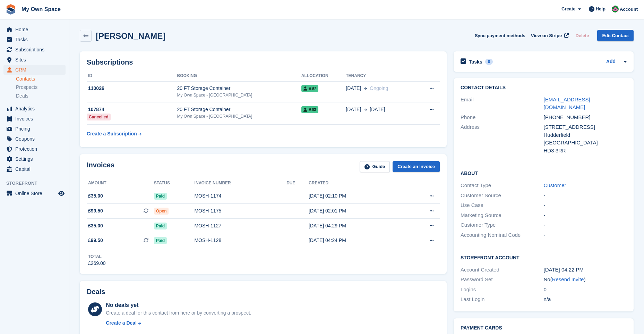 This screenshot has width=644, height=334. Describe the element at coordinates (502, 205) in the screenshot. I see `div: Use Case` at that location.